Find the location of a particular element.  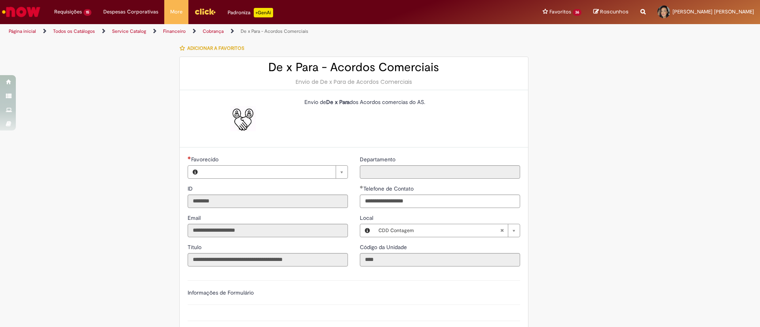

span: Somente leitura - Título is located at coordinates (195, 247).